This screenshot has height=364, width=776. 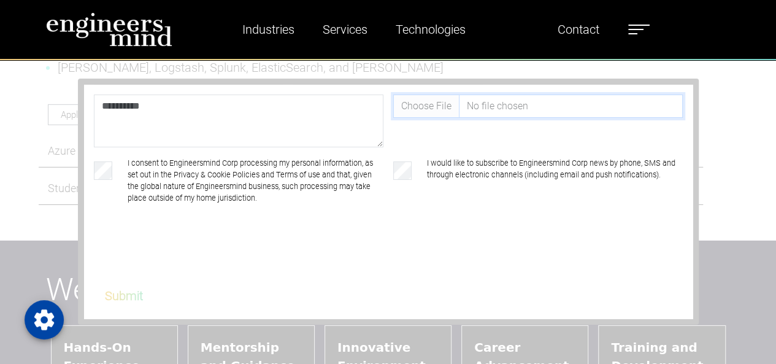 I want to click on a: Industries, so click(x=268, y=29).